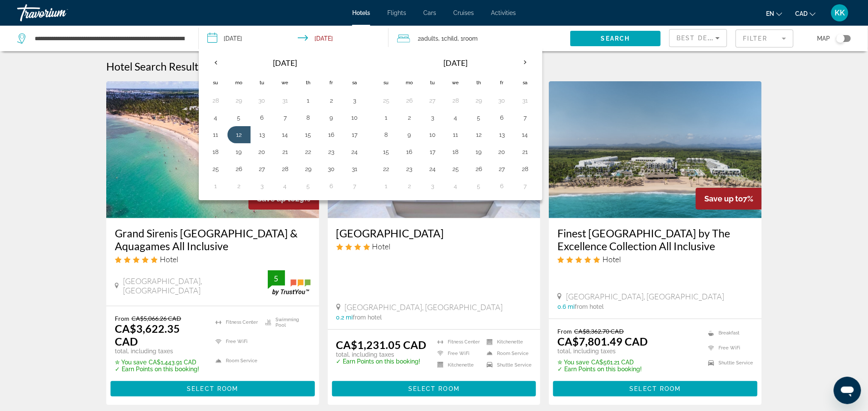  What do you see at coordinates (355, 118) in the screenshot?
I see `button: Day 10` at bounding box center [355, 118].